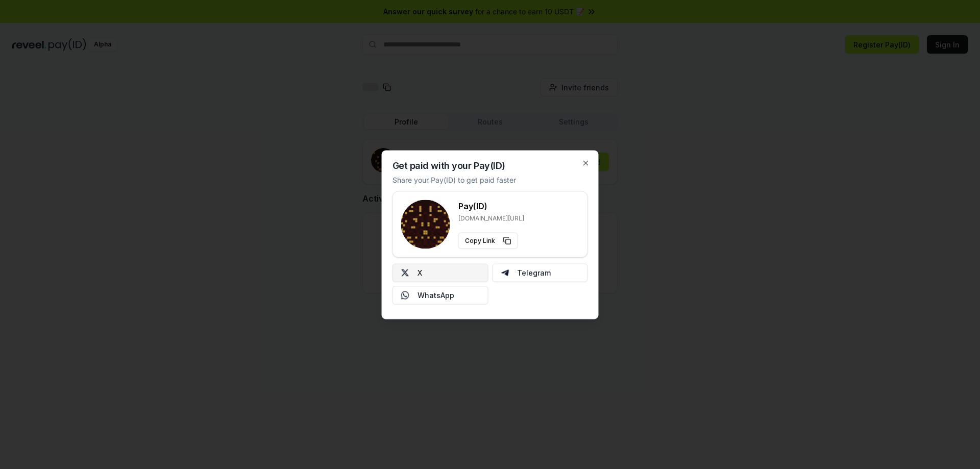 The width and height of the screenshot is (980, 469). I want to click on h2: Get paid with your Pay(ID), so click(449, 166).